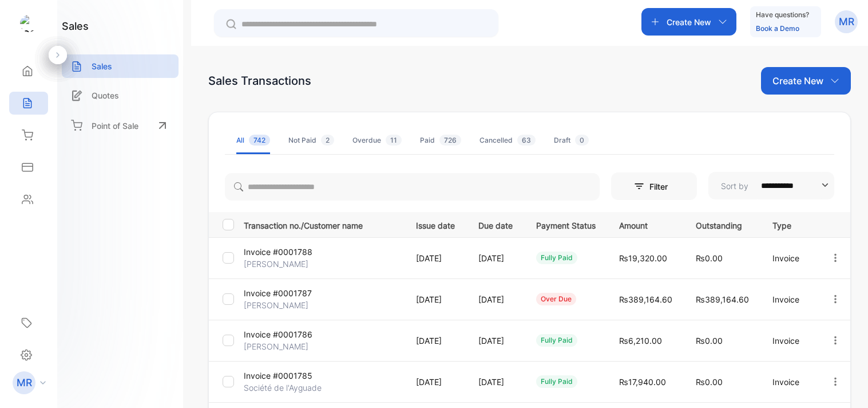 This screenshot has height=408, width=868. I want to click on a: Quotes, so click(120, 95).